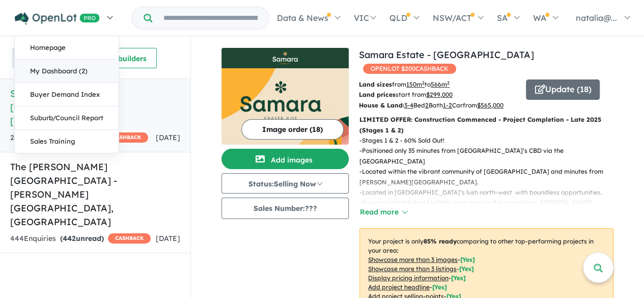  Describe the element at coordinates (438, 95) in the screenshot. I see `p: start from` at that location.